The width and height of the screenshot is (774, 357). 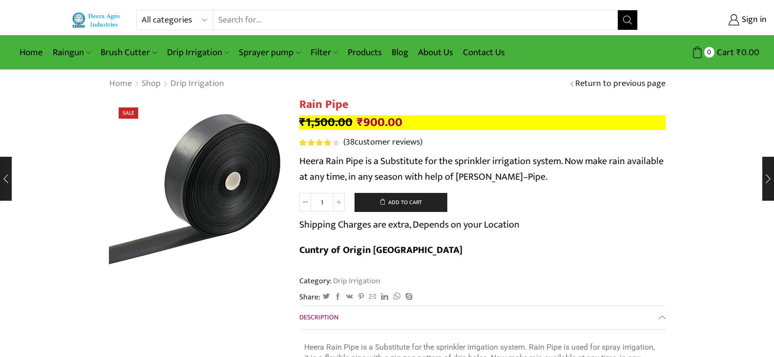 I want to click on span: Rated out of 5 based on customer ratings, so click(x=315, y=143).